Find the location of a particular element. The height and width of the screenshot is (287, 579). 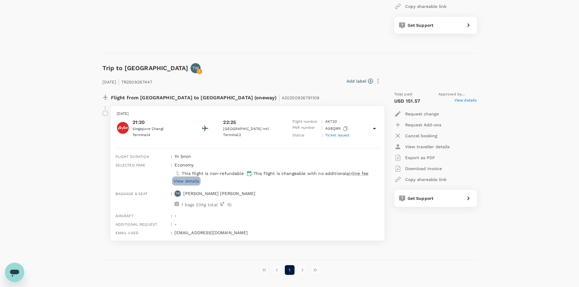

span: Aircraft is located at coordinates (124, 216).